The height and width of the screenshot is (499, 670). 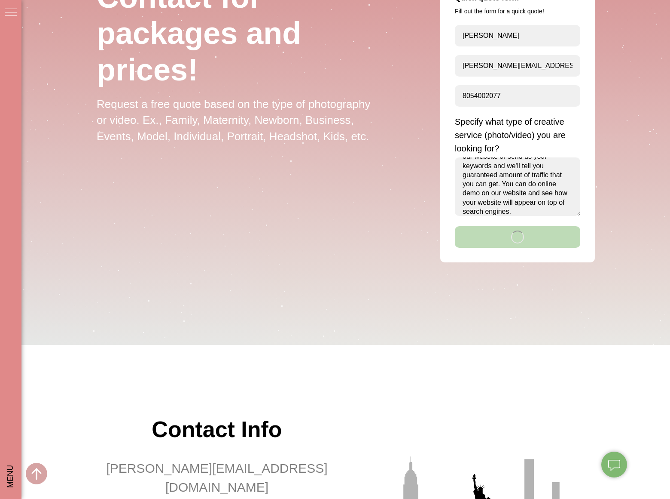 I want to click on div: MENU, so click(x=11, y=477).